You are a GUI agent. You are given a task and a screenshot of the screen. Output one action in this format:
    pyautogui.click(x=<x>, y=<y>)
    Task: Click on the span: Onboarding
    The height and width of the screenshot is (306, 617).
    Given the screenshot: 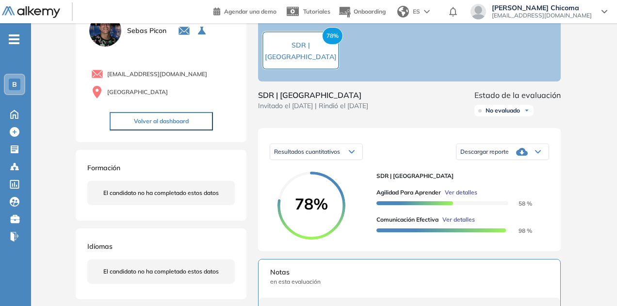 What is the action you would take?
    pyautogui.click(x=370, y=11)
    